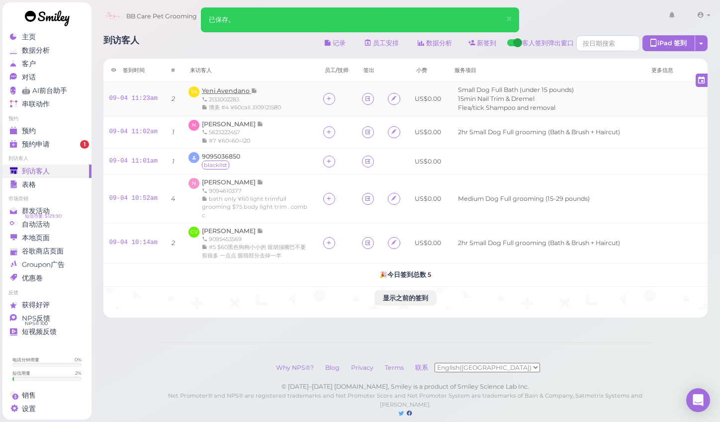 This screenshot has width=720, height=422. What do you see at coordinates (194, 232) in the screenshot?
I see `span: GV` at bounding box center [194, 232].